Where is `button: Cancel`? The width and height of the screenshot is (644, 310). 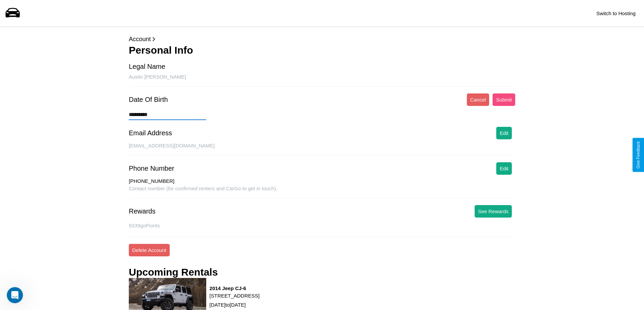 button: Cancel is located at coordinates (478, 99).